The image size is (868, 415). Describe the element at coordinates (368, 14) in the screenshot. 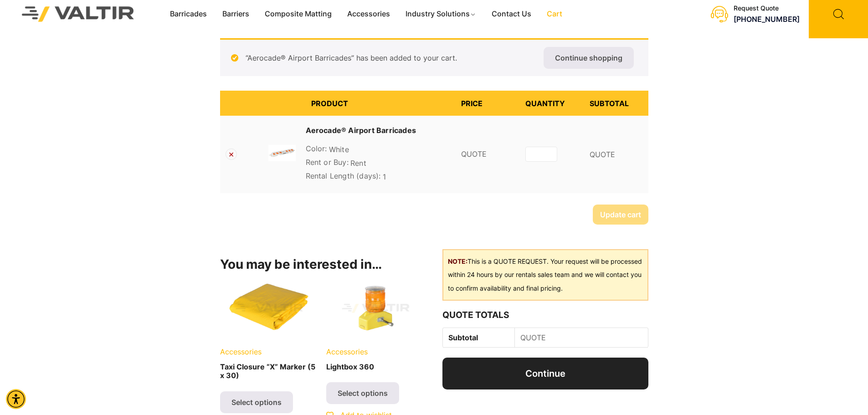

I see `a: Accessories` at that location.